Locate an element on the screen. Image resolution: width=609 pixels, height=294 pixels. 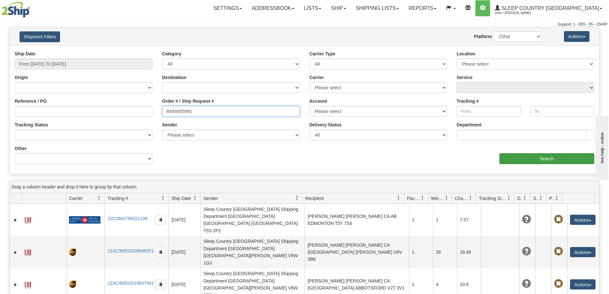
label: Tracking # is located at coordinates (467, 101).